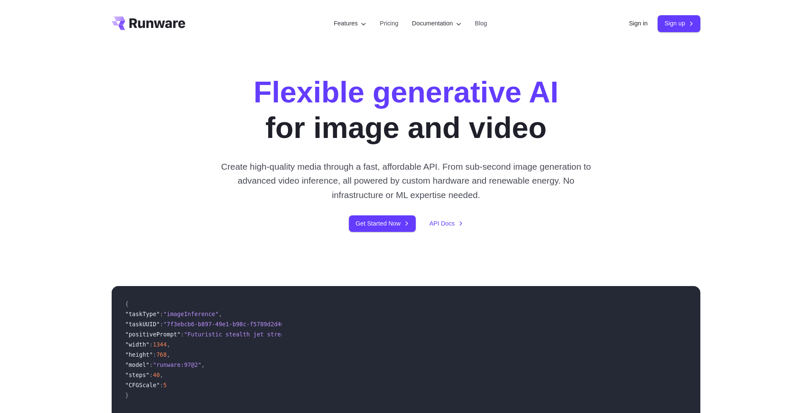 The image size is (812, 413). What do you see at coordinates (389, 23) in the screenshot?
I see `a: Pricing` at bounding box center [389, 23].